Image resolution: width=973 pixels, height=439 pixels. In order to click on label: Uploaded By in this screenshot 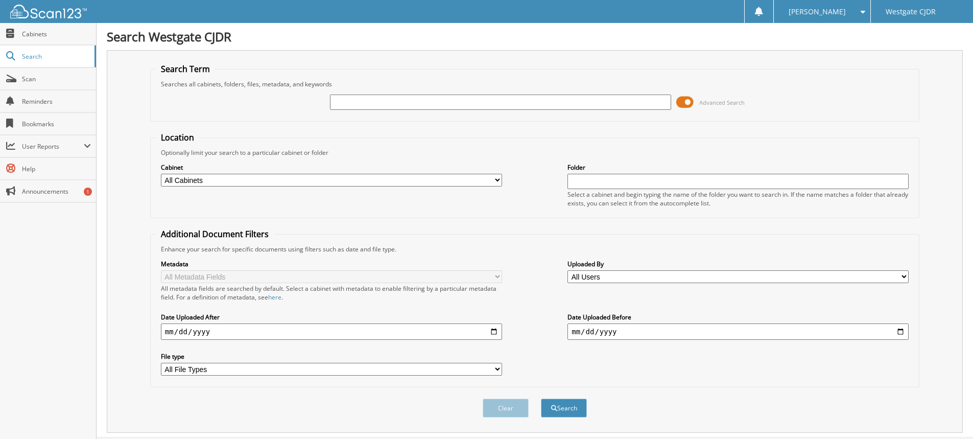, I will do `click(738, 264)`.